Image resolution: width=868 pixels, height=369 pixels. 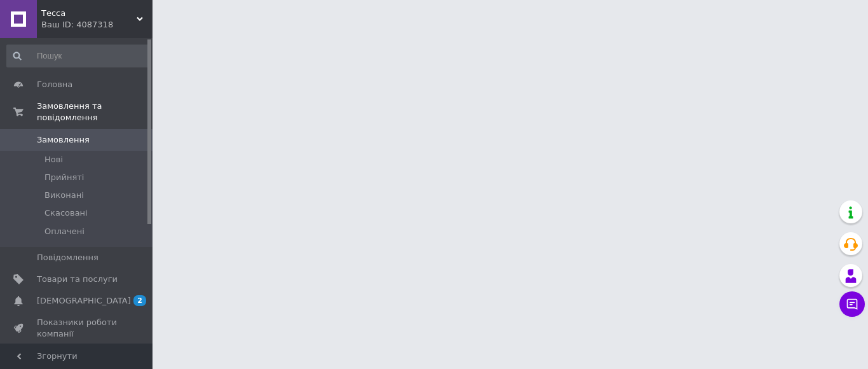 What do you see at coordinates (95, 112) in the screenshot?
I see `span: Замовлення та повідомлення` at bounding box center [95, 112].